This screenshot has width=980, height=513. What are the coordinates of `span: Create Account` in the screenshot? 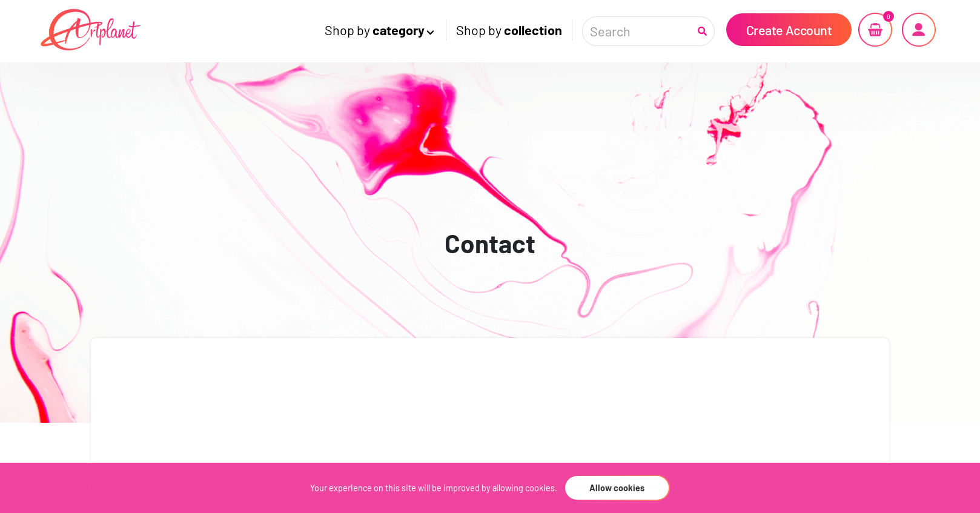 It's located at (789, 30).